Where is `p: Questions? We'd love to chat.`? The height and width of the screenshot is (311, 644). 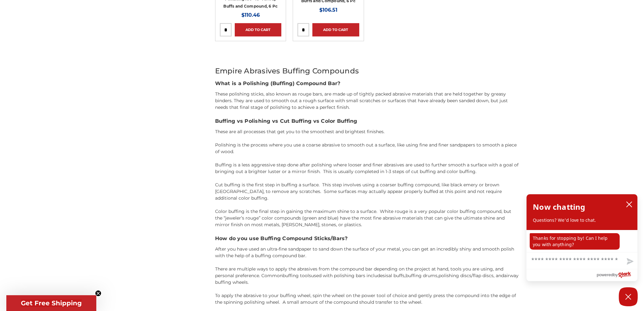
p: Questions? We'd love to chat. is located at coordinates (582, 221).